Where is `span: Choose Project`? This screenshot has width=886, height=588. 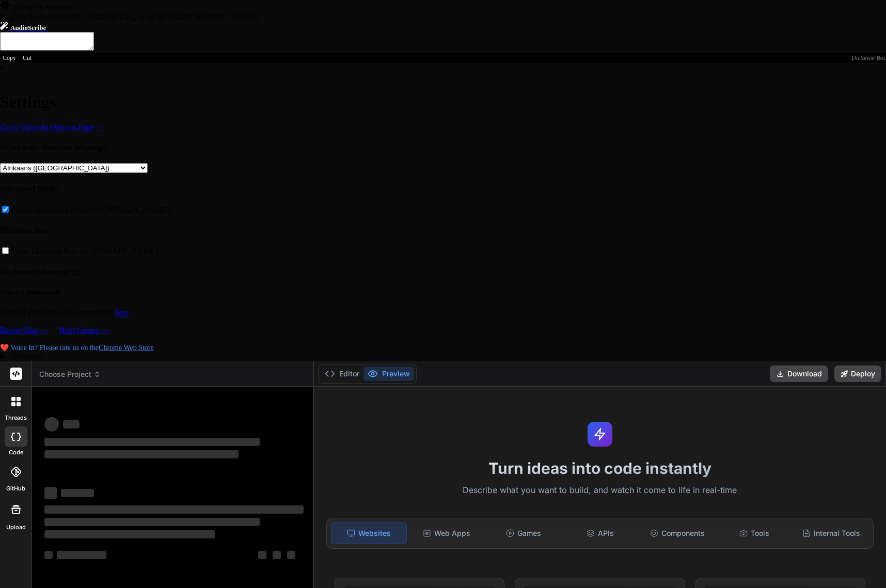
span: Choose Project is located at coordinates (70, 374).